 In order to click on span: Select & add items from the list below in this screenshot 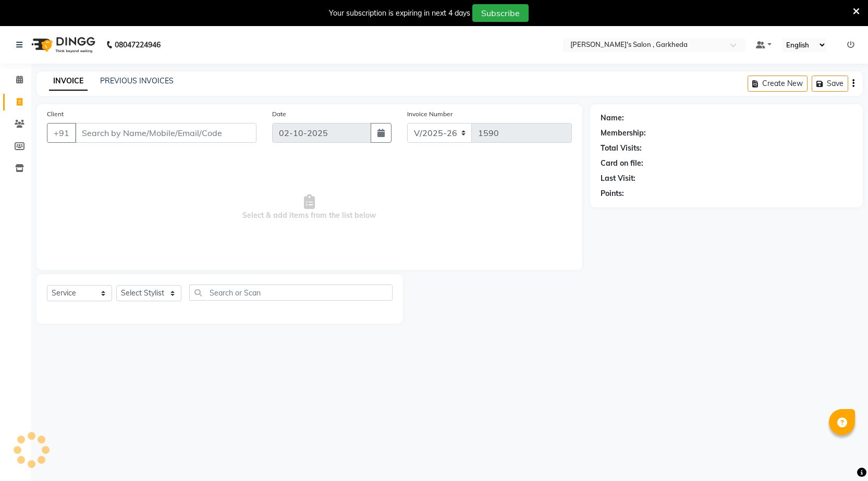, I will do `click(309, 207)`.